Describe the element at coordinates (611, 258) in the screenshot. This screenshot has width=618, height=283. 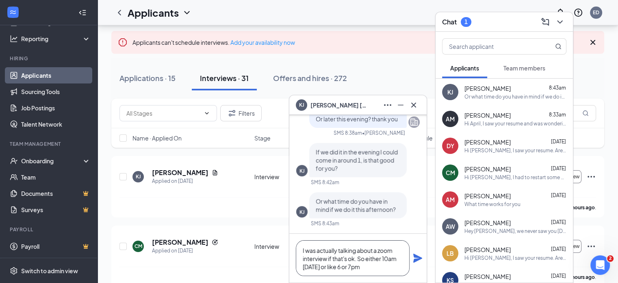
I see `span: 2` at that location.